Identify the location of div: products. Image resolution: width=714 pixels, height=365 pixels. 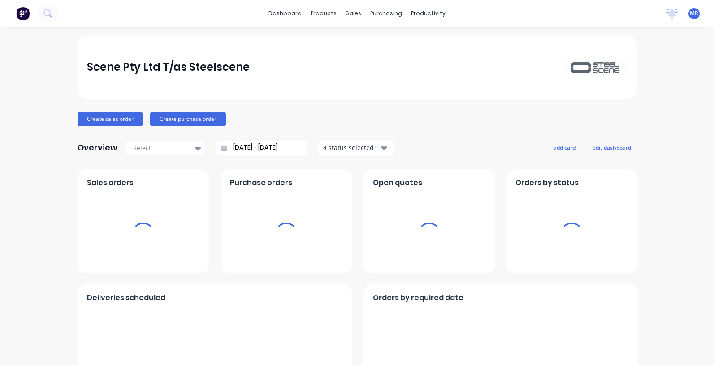
(323, 13).